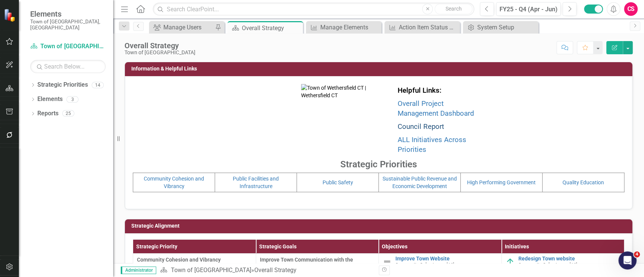 Image resolution: width=644 pixels, height=277 pixels. I want to click on a: ALL Initiatives Across Priorities, so click(432, 144).